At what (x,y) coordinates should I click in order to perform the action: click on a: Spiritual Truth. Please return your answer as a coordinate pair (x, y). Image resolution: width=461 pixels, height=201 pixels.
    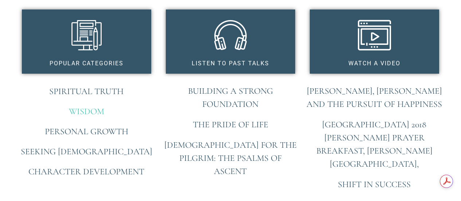
    Looking at the image, I should click on (86, 91).